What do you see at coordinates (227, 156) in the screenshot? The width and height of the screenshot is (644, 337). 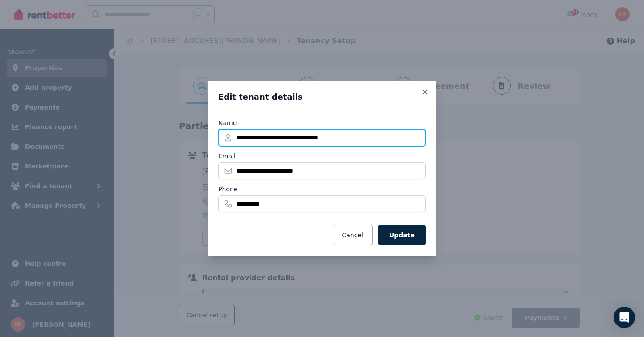 I see `label: Email` at bounding box center [227, 156].